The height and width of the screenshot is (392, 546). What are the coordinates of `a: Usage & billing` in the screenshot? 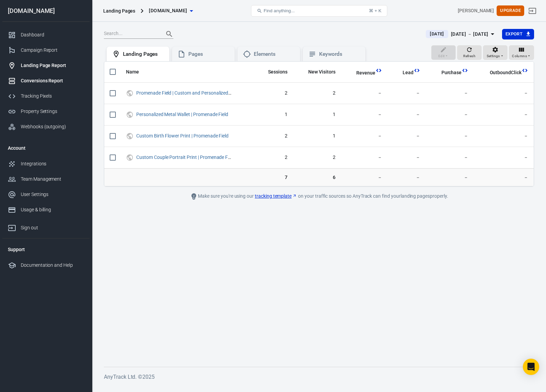 It's located at (46, 210).